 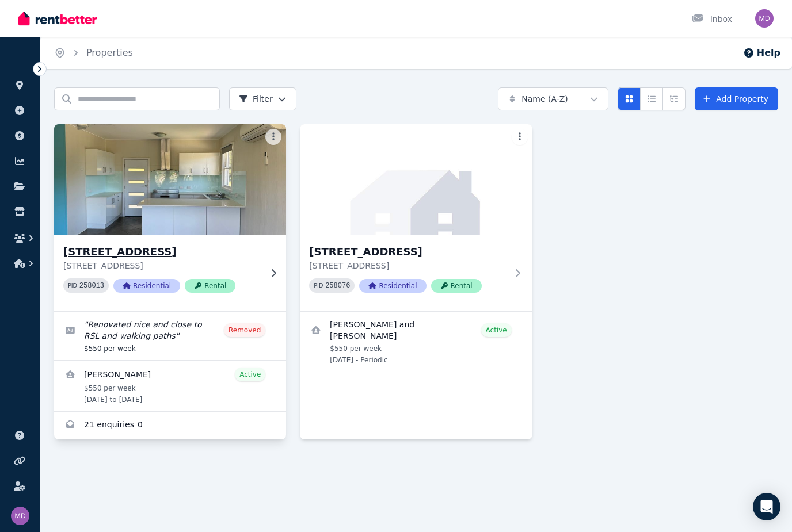 What do you see at coordinates (767, 507) in the screenshot?
I see `div: Open Intercom Messenger` at bounding box center [767, 507].